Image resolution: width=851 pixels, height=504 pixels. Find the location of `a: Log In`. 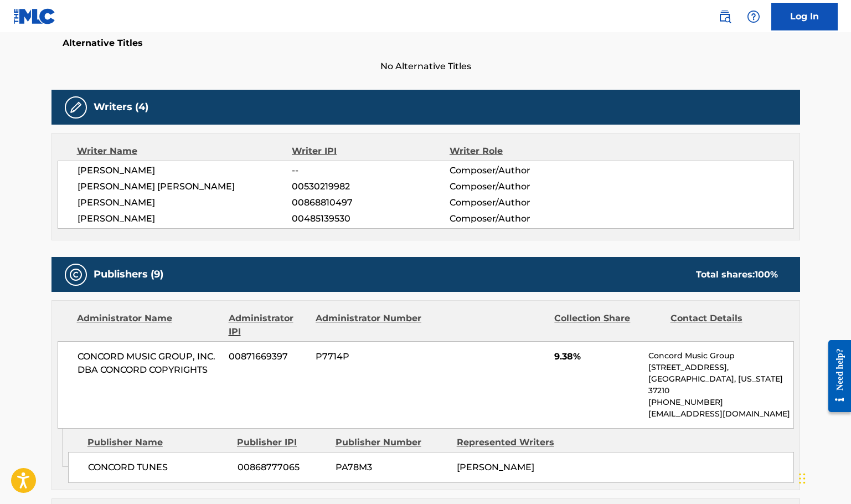

a: Log In is located at coordinates (805, 16).